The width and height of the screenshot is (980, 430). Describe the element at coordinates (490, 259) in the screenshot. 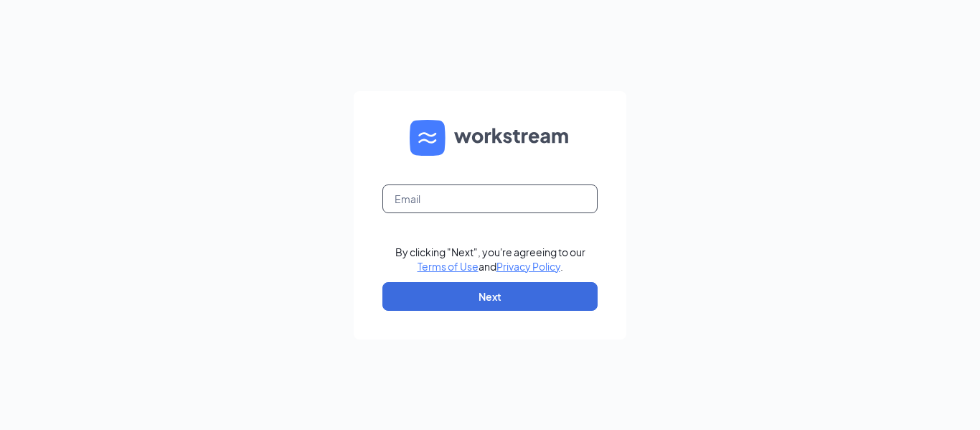

I see `div: By clicking "Next", you're agreeing to our and .` at that location.